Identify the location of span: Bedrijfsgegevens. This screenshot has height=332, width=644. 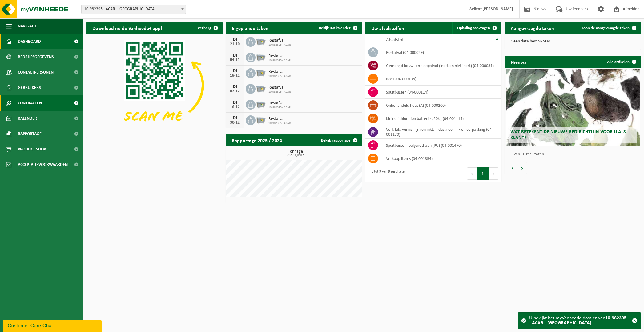
(36, 57).